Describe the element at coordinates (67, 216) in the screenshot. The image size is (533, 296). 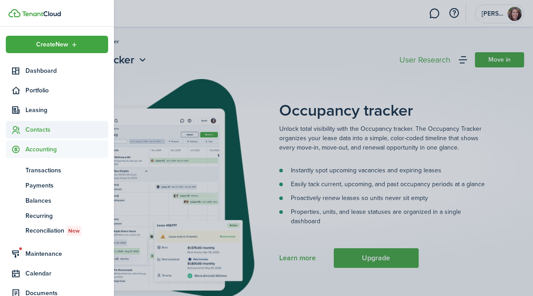
I see `span: Recurring` at that location.